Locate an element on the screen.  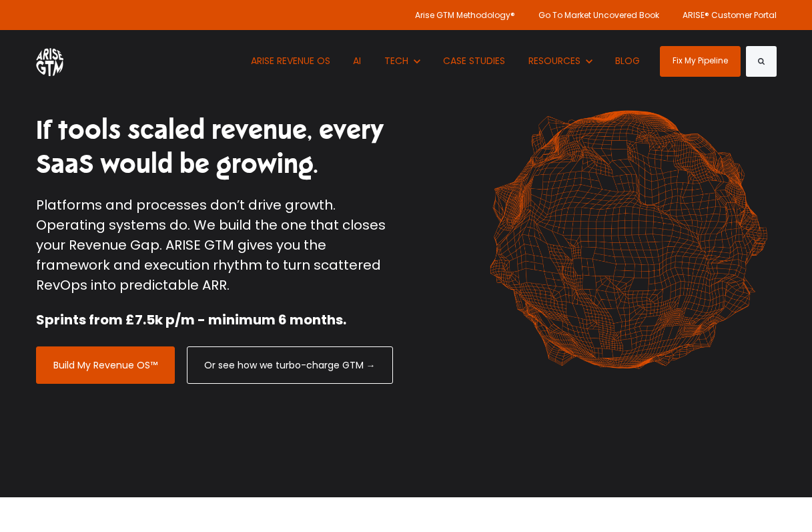
a: CASE STUDIES is located at coordinates (474, 61).